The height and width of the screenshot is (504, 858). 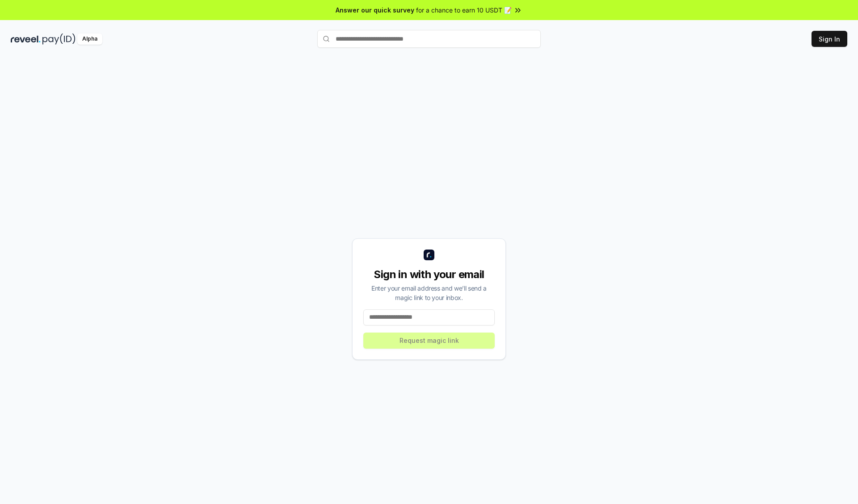 What do you see at coordinates (464, 10) in the screenshot?
I see `span: for a chance to earn 10 USDT 📝` at bounding box center [464, 10].